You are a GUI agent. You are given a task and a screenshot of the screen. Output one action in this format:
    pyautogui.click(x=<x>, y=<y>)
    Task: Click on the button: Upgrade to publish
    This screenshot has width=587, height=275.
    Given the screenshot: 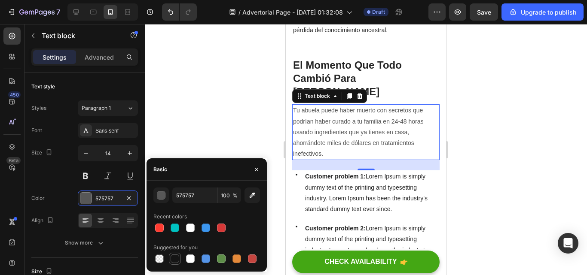 What is the action you would take?
    pyautogui.click(x=542, y=12)
    